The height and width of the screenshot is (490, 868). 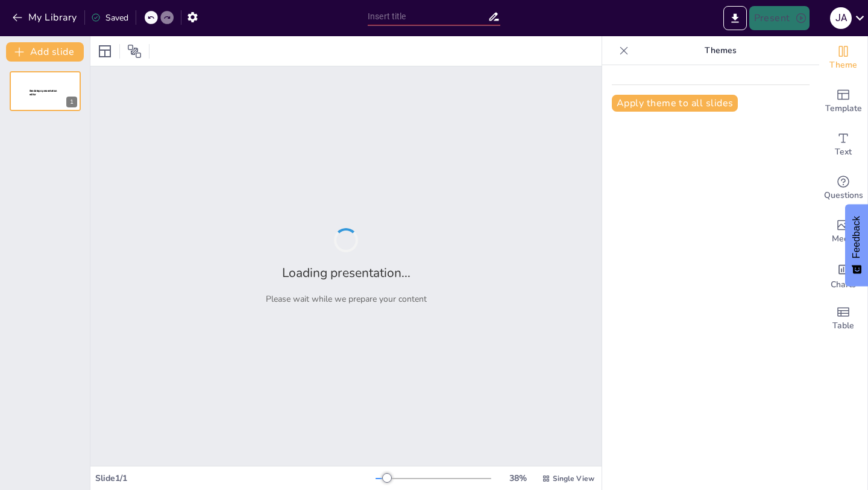 I want to click on button: J A, so click(x=841, y=18).